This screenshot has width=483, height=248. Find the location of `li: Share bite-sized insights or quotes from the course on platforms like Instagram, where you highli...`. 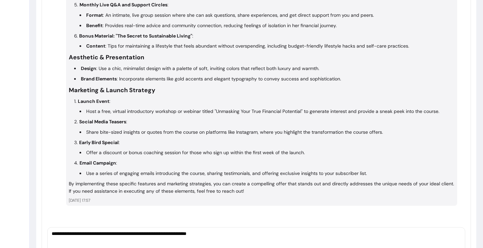

li: Share bite-sized insights or quotes from the course on platforms like Instagram, where you highli... is located at coordinates (267, 132).